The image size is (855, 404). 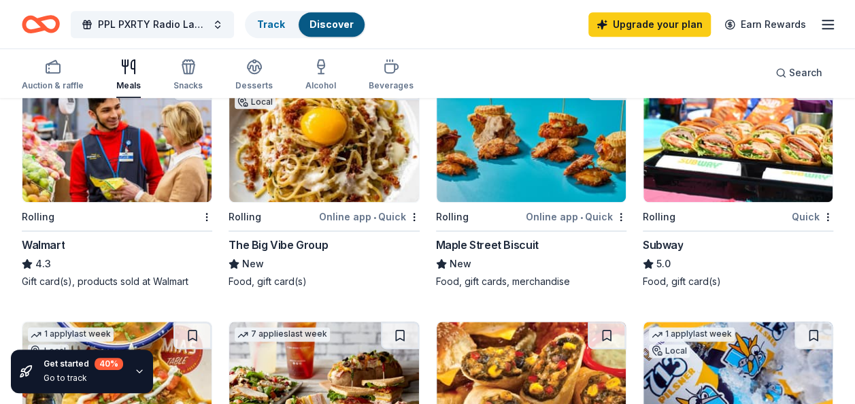 I want to click on img: Image for The Big Vibe Group, so click(x=324, y=137).